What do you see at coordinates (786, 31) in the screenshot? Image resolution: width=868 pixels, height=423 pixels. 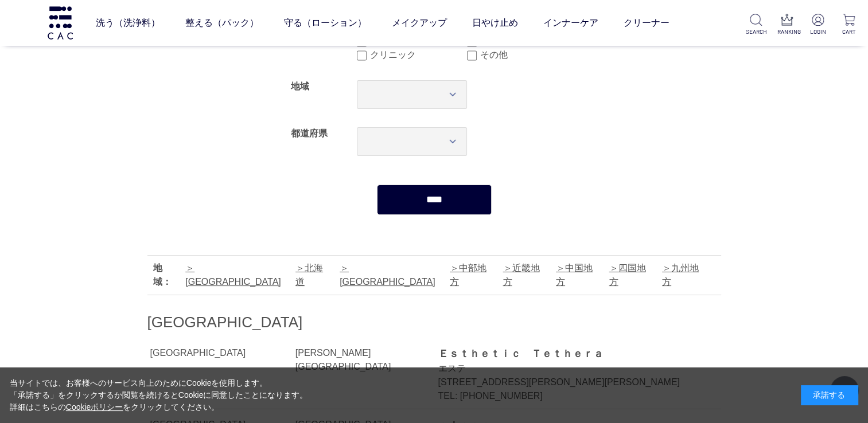 I see `p: RANKING` at bounding box center [786, 31].